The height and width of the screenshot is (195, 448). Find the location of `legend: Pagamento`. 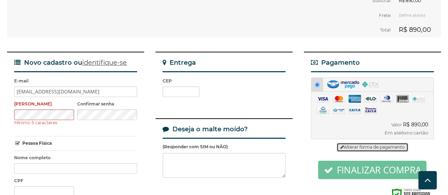

legend: Pagamento is located at coordinates (372, 66).